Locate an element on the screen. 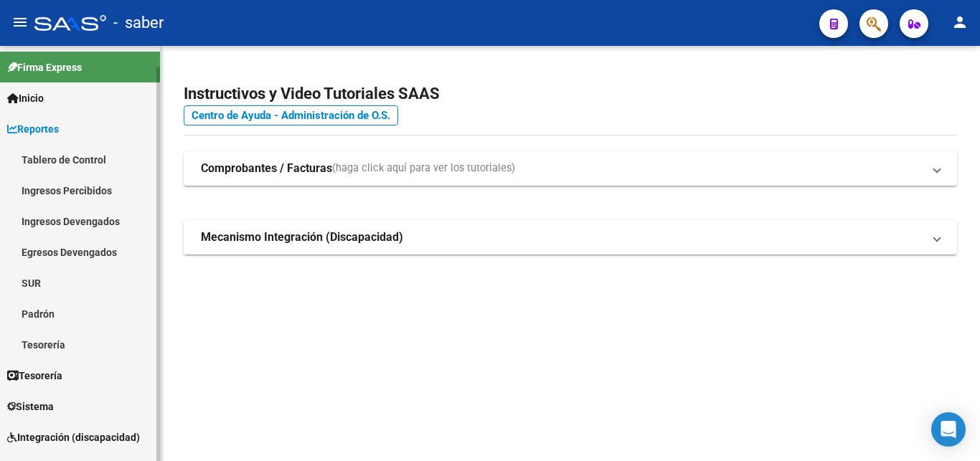 The image size is (980, 461). mat-expansion-panel-header: Mecanismo Integración (Discapacidad) is located at coordinates (571, 238).